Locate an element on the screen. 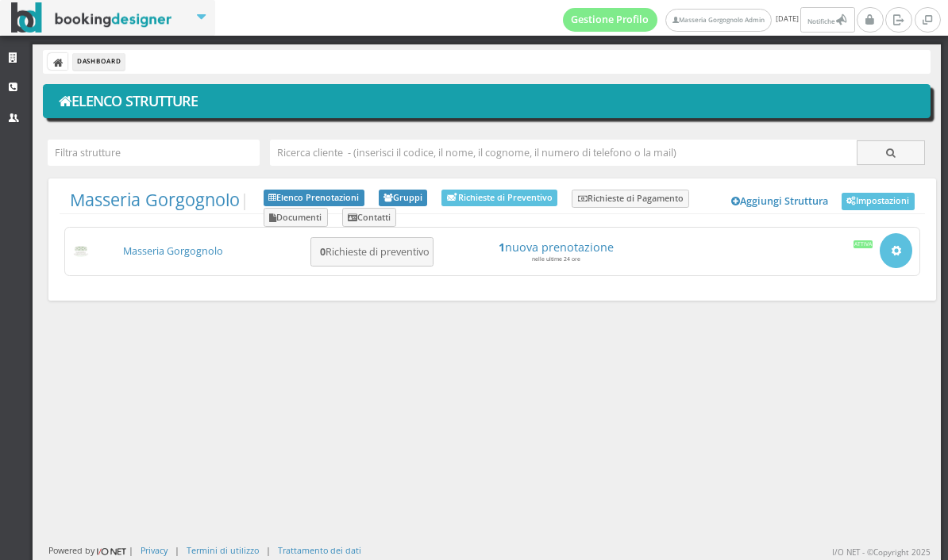  a: Privacy is located at coordinates (154, 550).